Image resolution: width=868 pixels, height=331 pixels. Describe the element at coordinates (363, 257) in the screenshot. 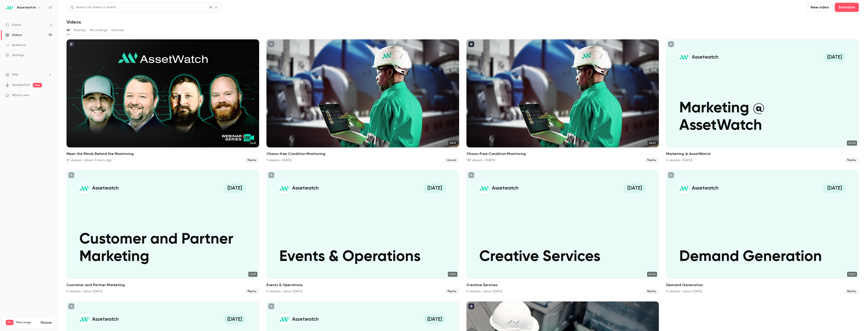

I see `p: Events & Operations` at that location.